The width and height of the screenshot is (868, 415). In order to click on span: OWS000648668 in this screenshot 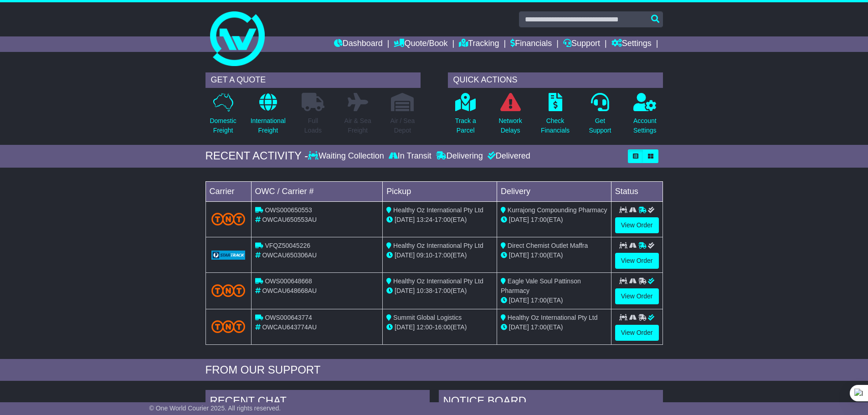, I will do `click(289, 281)`.